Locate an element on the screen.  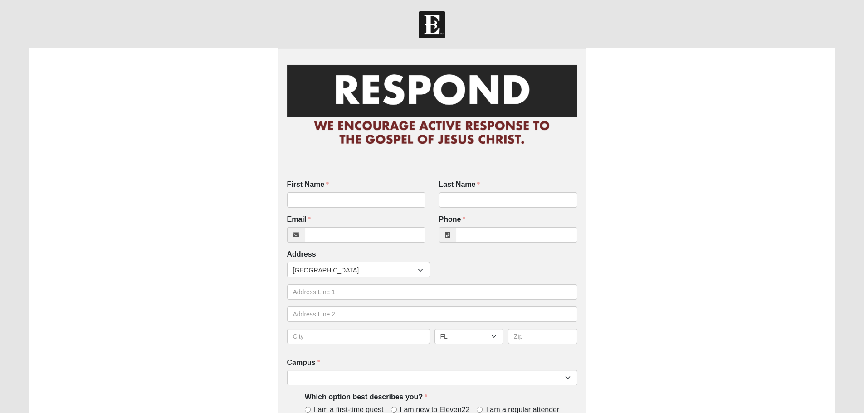
label: Address is located at coordinates (302, 254).